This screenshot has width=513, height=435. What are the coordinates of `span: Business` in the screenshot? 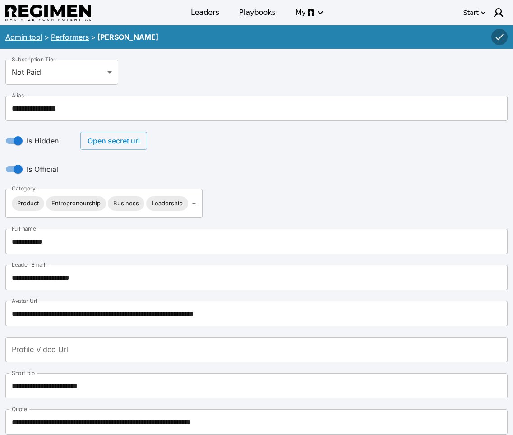 It's located at (126, 203).